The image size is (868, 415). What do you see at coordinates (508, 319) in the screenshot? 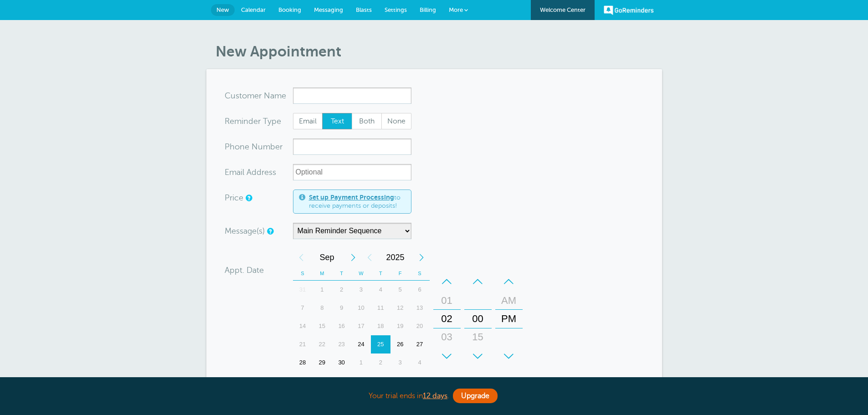
I see `div: PM` at bounding box center [508, 319].